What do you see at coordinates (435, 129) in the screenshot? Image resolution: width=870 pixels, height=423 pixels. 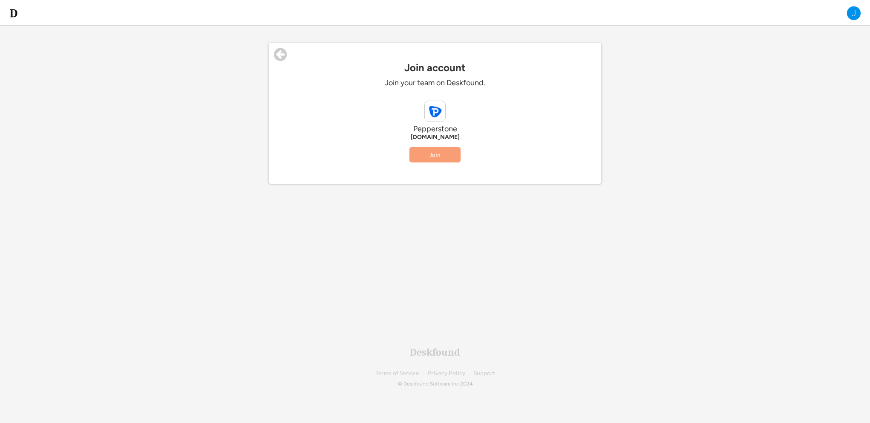 I see `div: Pepperstone` at bounding box center [435, 129].